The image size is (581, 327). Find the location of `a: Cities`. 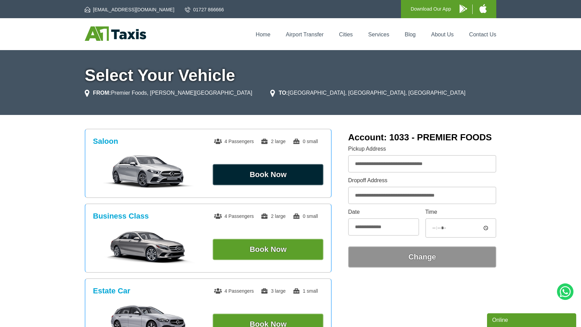

a: Cities is located at coordinates (346, 34).